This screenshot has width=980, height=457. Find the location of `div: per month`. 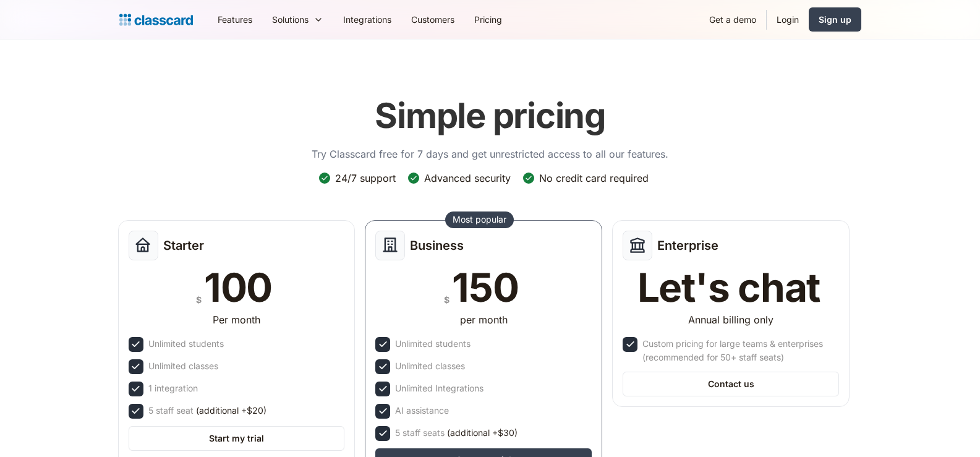

div: per month is located at coordinates (483, 319).